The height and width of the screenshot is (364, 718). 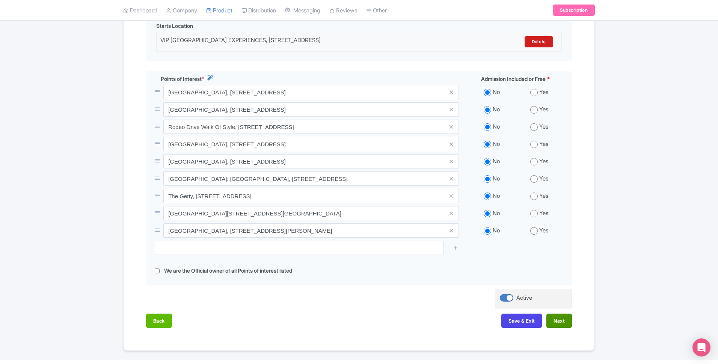 I want to click on div: Open Intercom Messenger, so click(x=702, y=347).